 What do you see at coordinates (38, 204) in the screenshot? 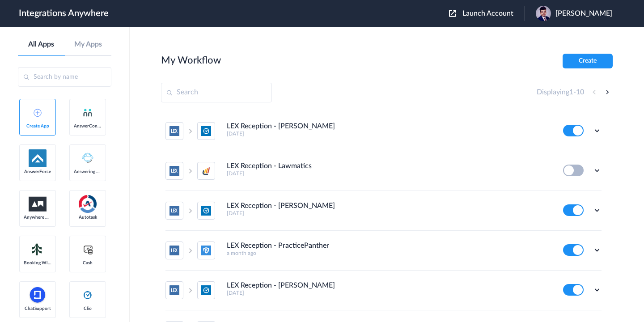
I see `img: aww.png` at bounding box center [38, 204].